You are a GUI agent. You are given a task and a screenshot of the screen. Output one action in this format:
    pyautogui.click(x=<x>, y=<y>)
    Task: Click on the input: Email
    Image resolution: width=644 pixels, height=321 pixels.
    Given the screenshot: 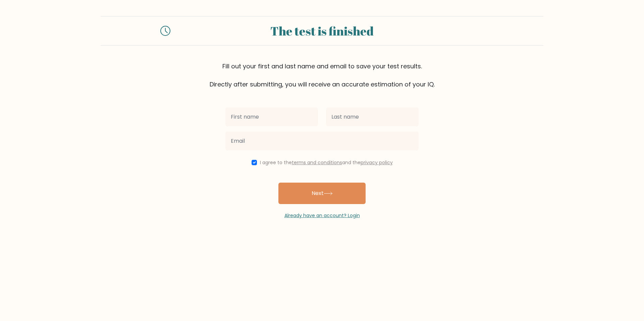 What is the action you would take?
    pyautogui.click(x=322, y=141)
    